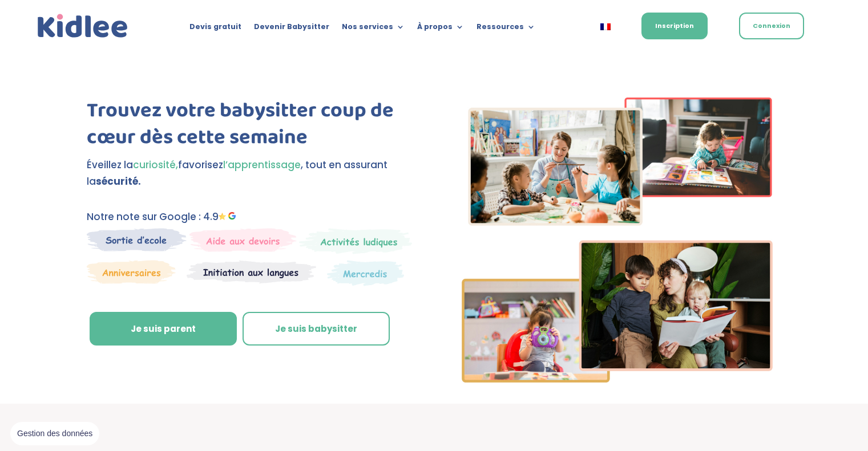 The height and width of the screenshot is (451, 868). Describe the element at coordinates (83, 26) in the screenshot. I see `img: logo_kidlee_bleu` at that location.